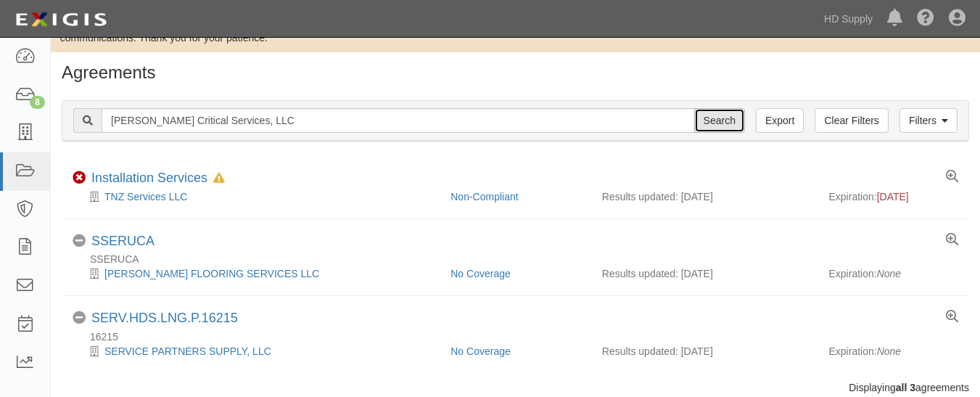  Describe the element at coordinates (165, 318) in the screenshot. I see `a: SERV.HDS.LNG.P.16215` at that location.